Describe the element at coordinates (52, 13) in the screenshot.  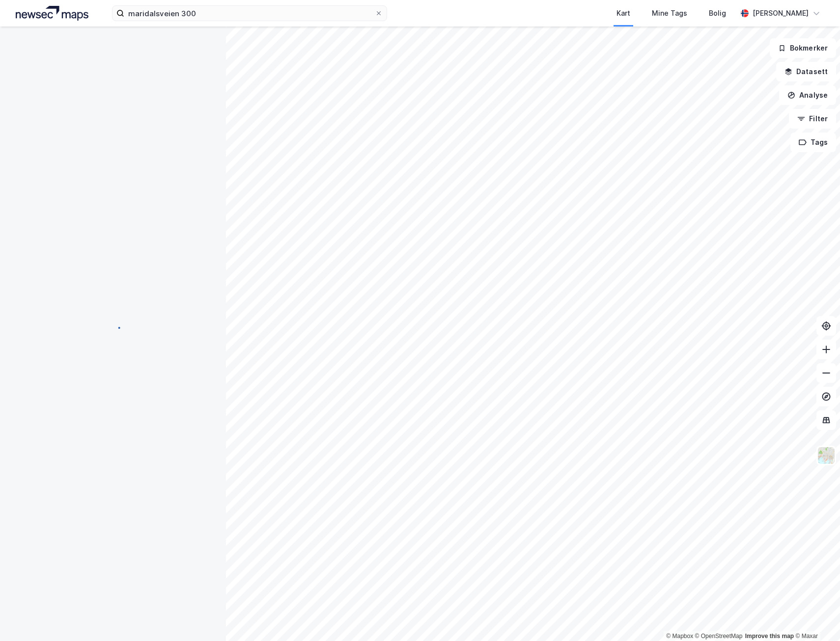
I see `img: logo.a4113a55bc3d86da70a041830d287a7e.svg` at that location.